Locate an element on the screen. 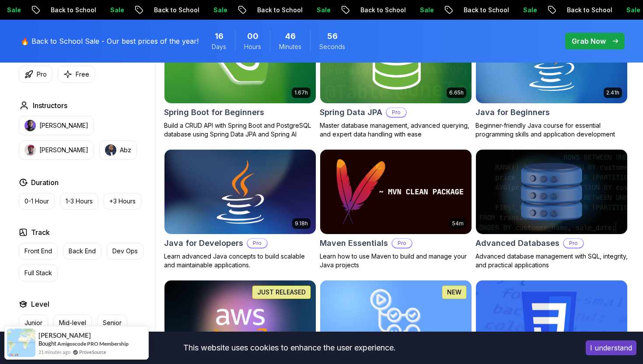 This screenshot has width=643, height=364. button: Free is located at coordinates (76, 74).